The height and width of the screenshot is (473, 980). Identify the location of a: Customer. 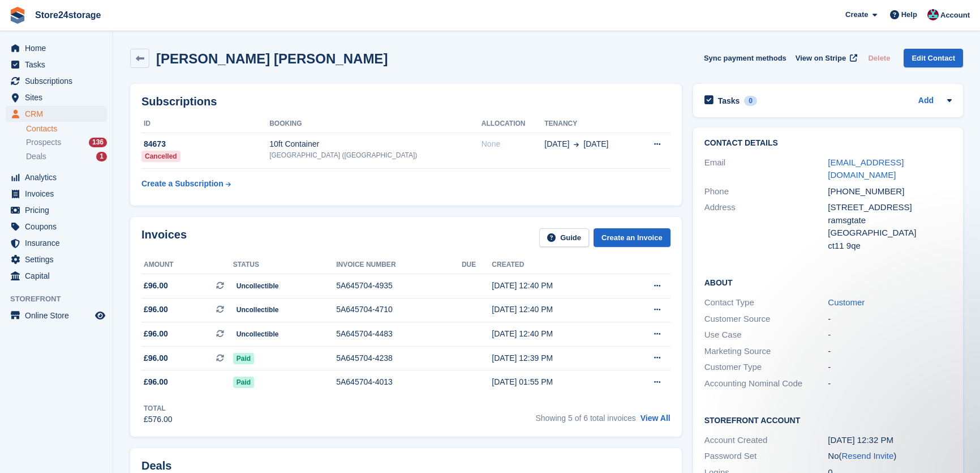
(846, 301).